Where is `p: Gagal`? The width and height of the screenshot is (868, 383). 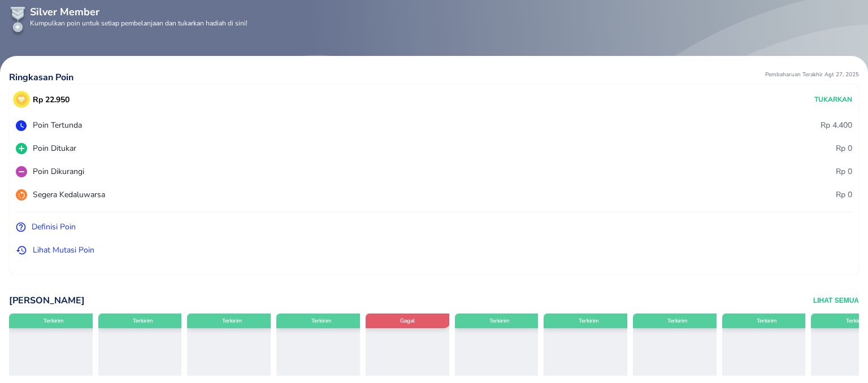 p: Gagal is located at coordinates (408, 321).